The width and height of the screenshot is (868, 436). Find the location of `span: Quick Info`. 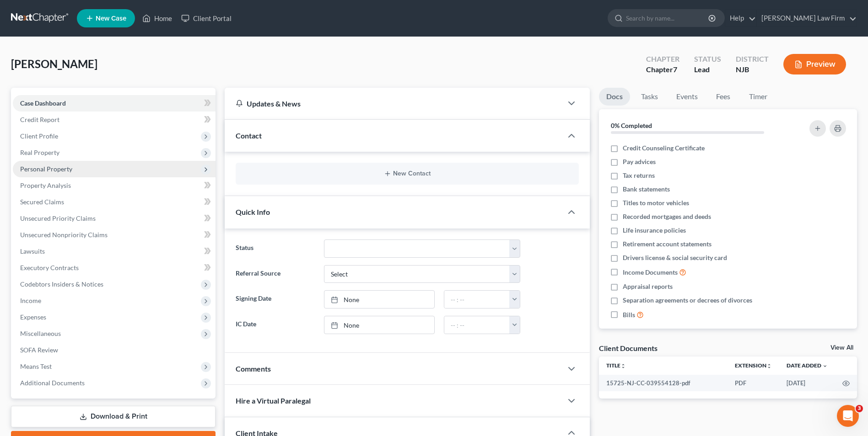

span: Quick Info is located at coordinates (252, 211).